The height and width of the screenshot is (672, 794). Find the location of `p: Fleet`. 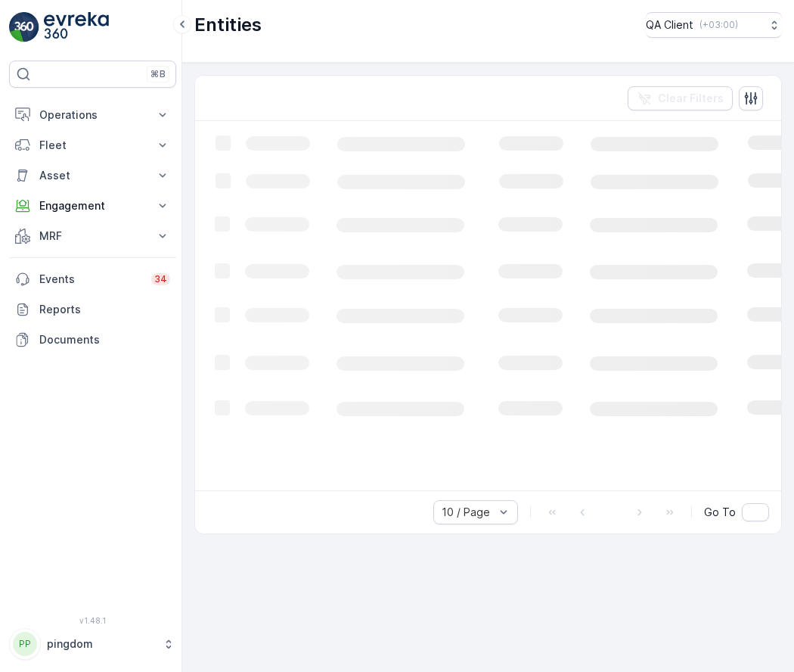

p: Fleet is located at coordinates (92, 145).